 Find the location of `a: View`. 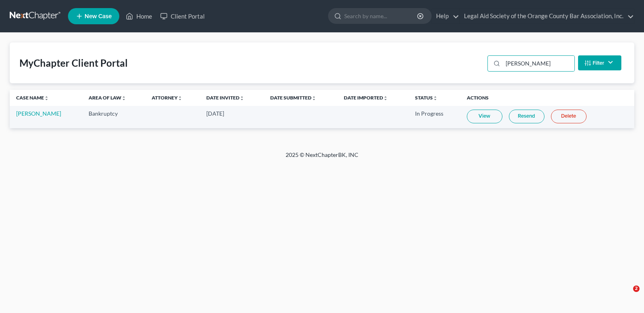

a: View is located at coordinates (485, 116).